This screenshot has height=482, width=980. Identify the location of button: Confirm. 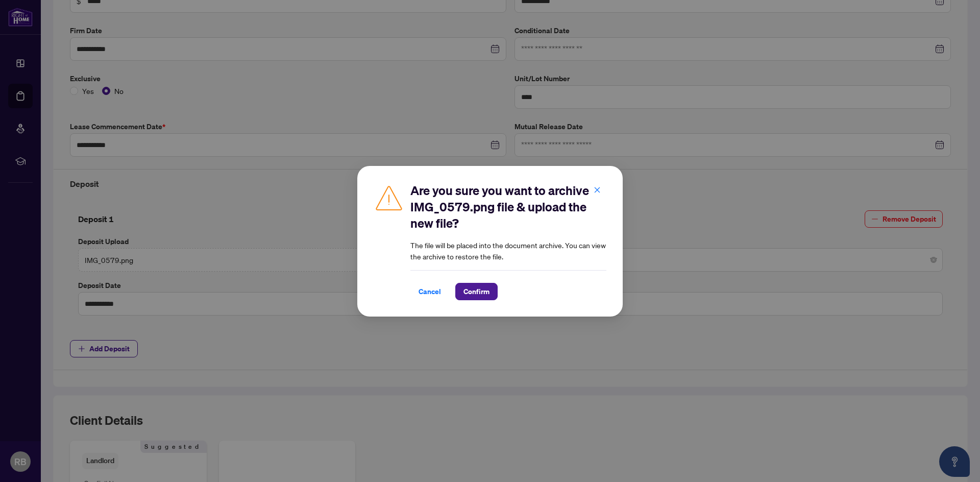
(476, 291).